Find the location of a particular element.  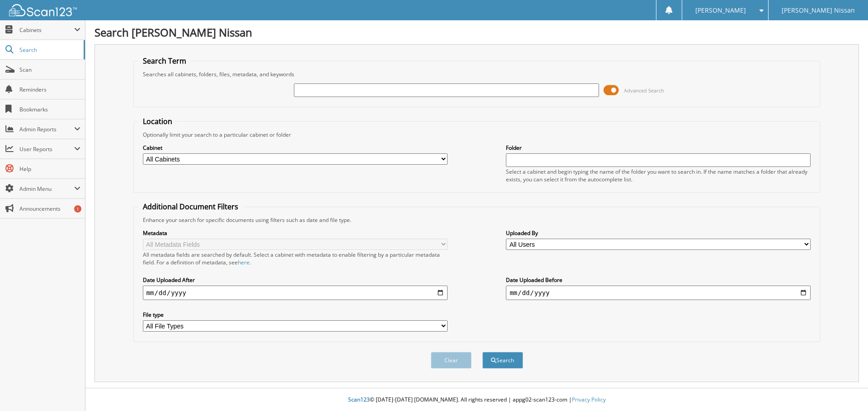

span: Scan is located at coordinates (50, 69).